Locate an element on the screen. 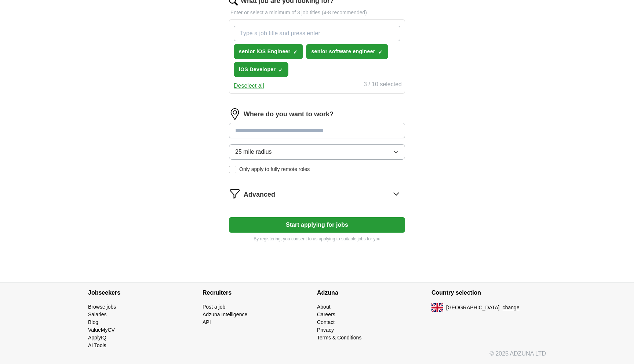 The height and width of the screenshot is (364, 634). a: ApplyIQ is located at coordinates (97, 338).